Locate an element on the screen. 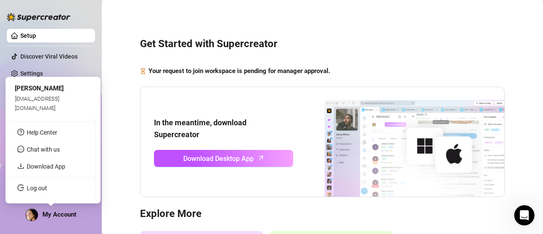  strong: Your request to join workspace is pending for manager approval. is located at coordinates (239, 71).